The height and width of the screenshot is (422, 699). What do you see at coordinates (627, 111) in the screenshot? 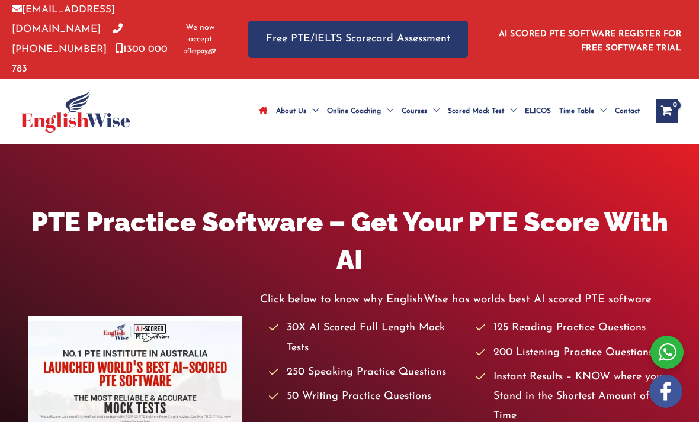
I see `a: Contact` at bounding box center [627, 111].